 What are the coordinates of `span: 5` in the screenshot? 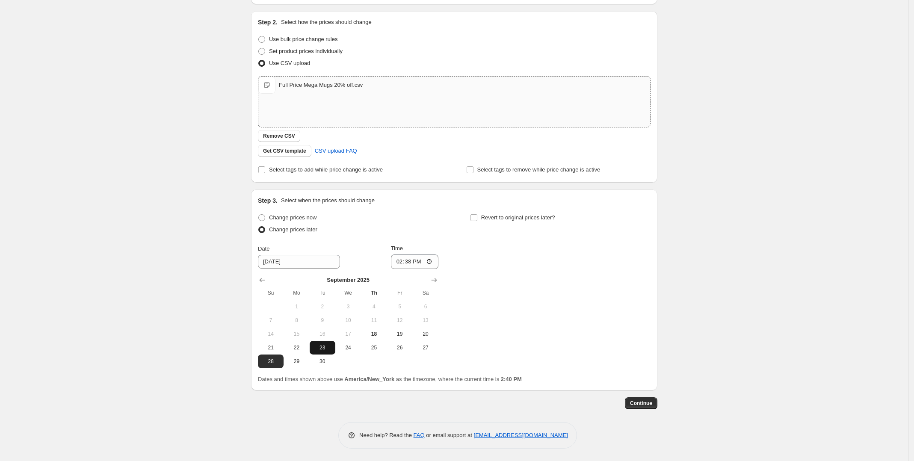 It's located at (400, 307).